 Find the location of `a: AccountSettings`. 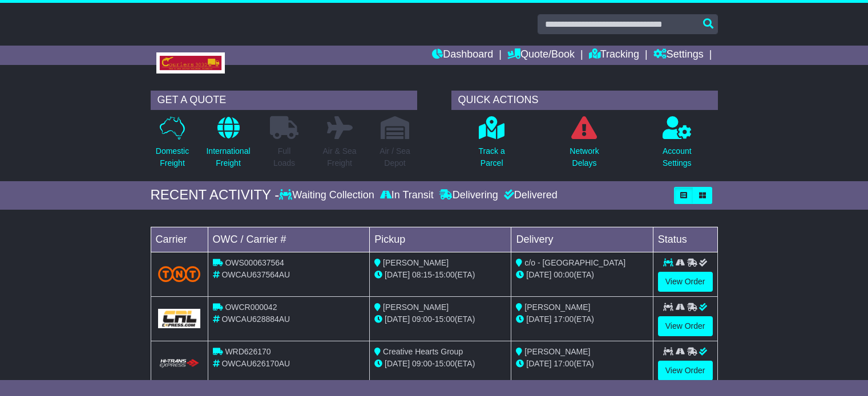

a: AccountSettings is located at coordinates (677, 145).